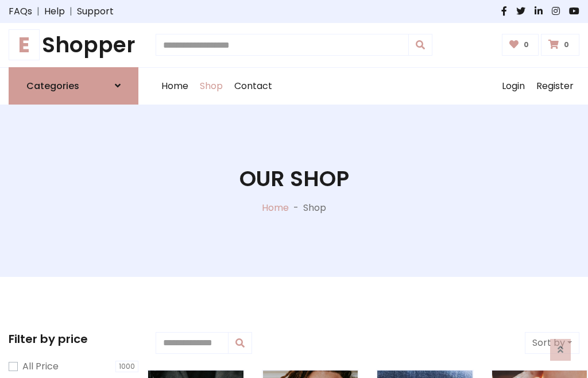 This screenshot has height=378, width=588. I want to click on button: Sort by, so click(552, 343).